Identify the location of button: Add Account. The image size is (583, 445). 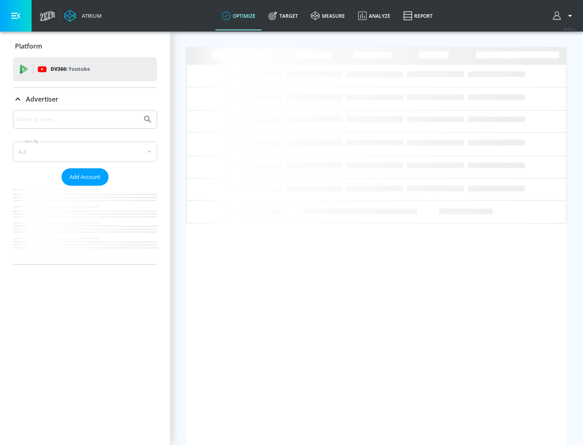
(85, 177).